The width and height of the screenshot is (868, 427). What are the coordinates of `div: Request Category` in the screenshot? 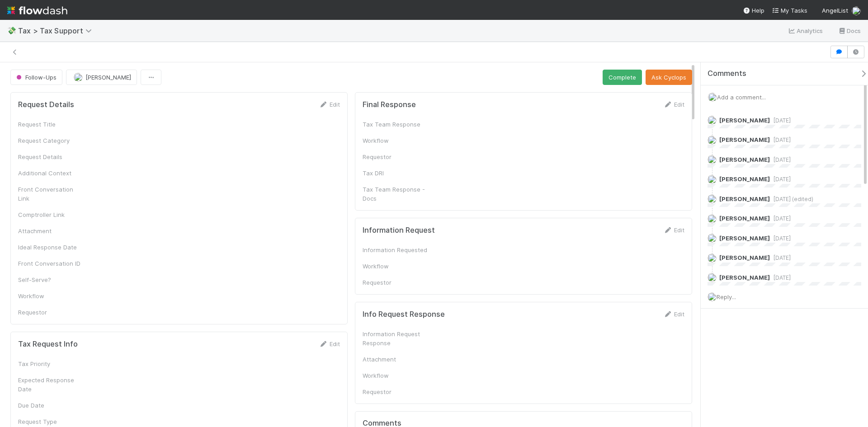 It's located at (52, 140).